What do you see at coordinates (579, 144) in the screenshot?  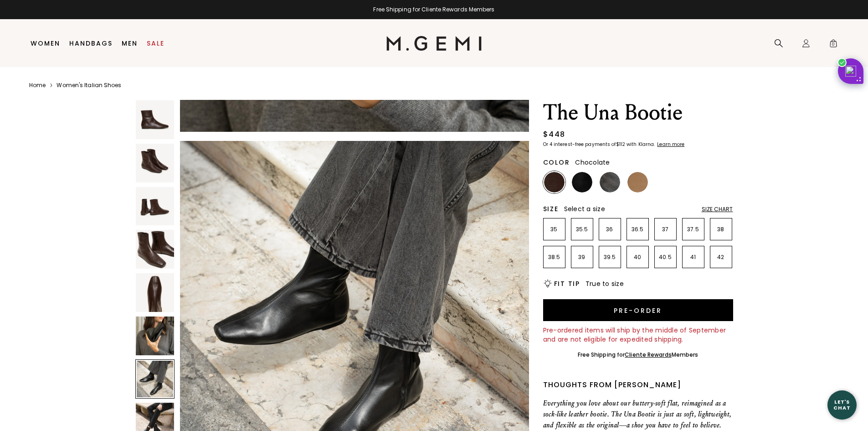 I see `klarna-placement-style-body: Or 4 interest-free payments of` at bounding box center [579, 144].